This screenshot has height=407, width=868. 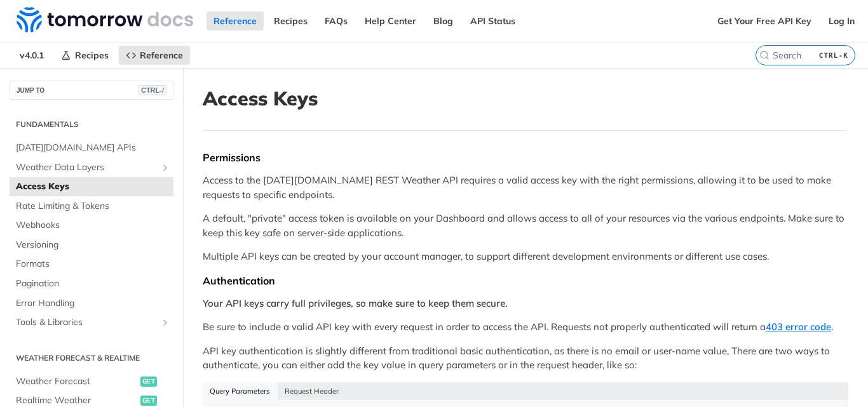 I want to click on span: v4.0.1, so click(x=31, y=56).